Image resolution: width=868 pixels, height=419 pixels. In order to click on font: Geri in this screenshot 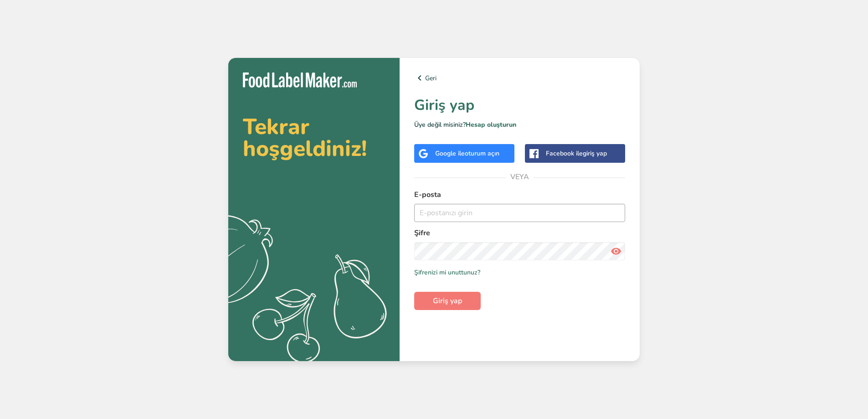, I will do `click(430, 78)`.